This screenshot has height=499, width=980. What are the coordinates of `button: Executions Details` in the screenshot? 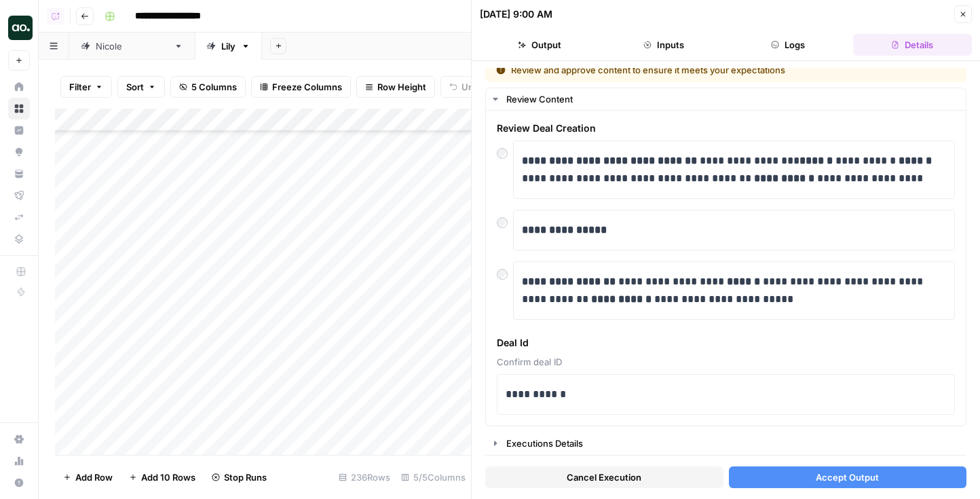 It's located at (725, 444).